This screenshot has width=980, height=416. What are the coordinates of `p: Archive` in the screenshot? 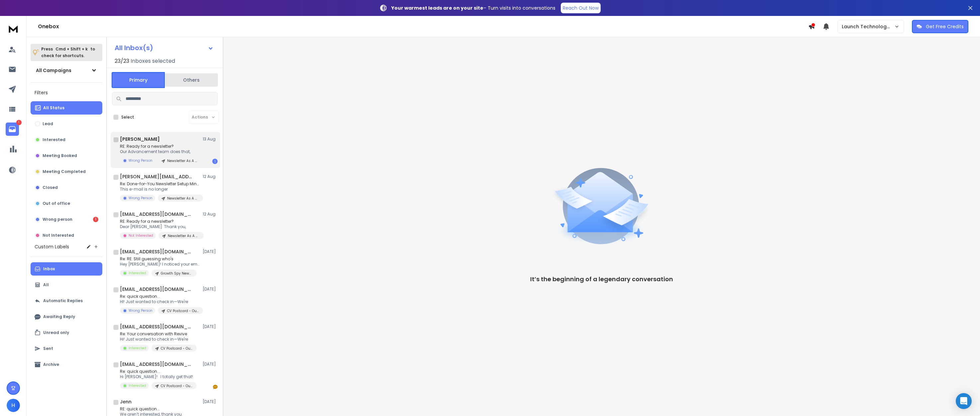 It's located at (51, 364).